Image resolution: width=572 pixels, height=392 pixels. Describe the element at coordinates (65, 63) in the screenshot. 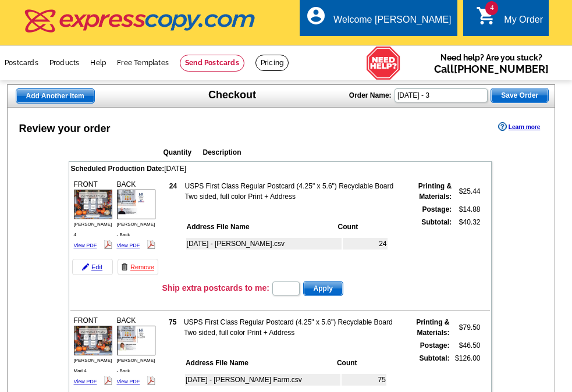

I see `a: Products` at that location.